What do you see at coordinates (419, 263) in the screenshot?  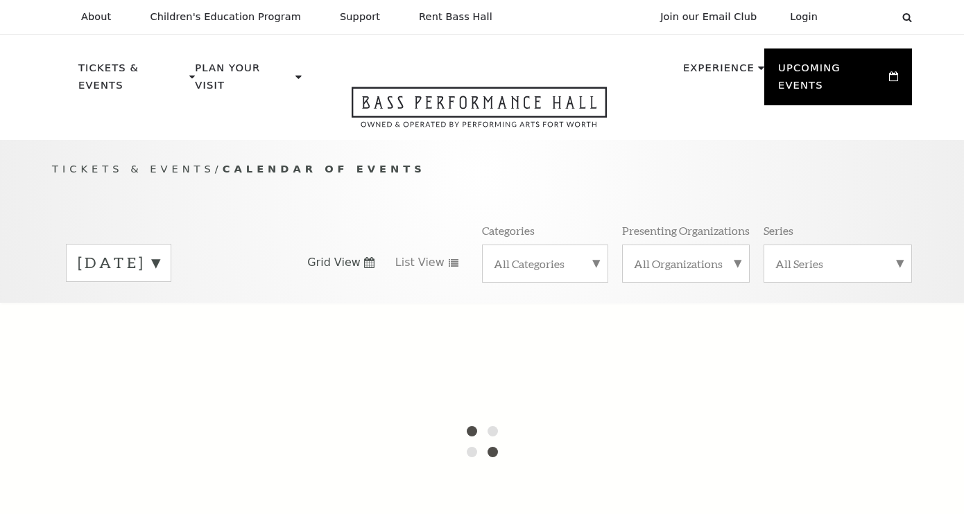 I see `span: List View` at bounding box center [419, 263].